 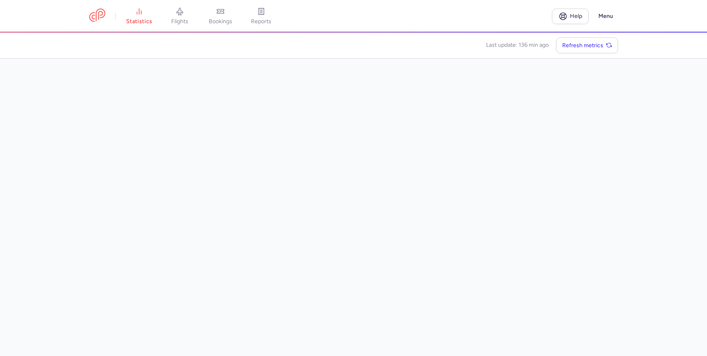 I want to click on a: Help, so click(x=571, y=16).